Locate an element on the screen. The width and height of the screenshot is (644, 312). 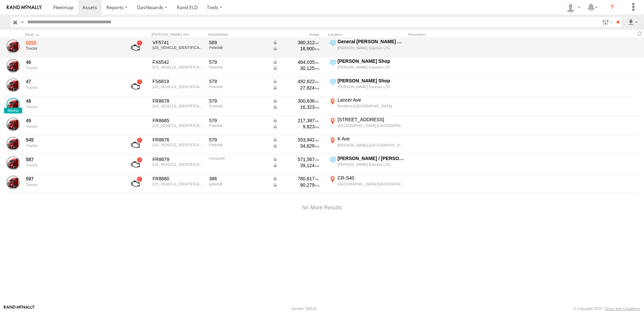
div: 386 is located at coordinates (238, 179).